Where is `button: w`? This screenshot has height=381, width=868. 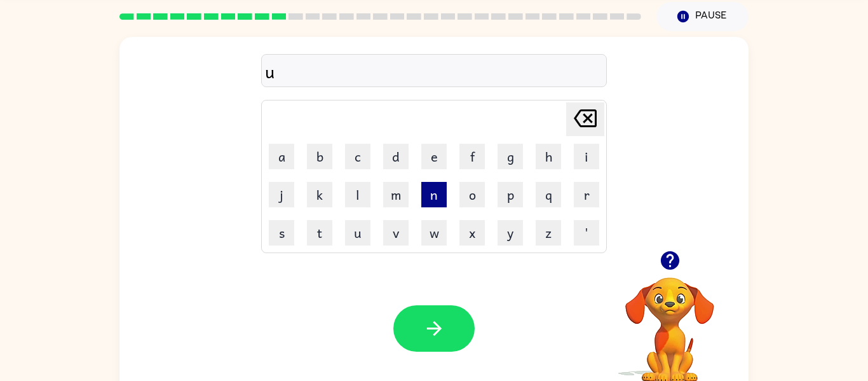 button: w is located at coordinates (434, 232).